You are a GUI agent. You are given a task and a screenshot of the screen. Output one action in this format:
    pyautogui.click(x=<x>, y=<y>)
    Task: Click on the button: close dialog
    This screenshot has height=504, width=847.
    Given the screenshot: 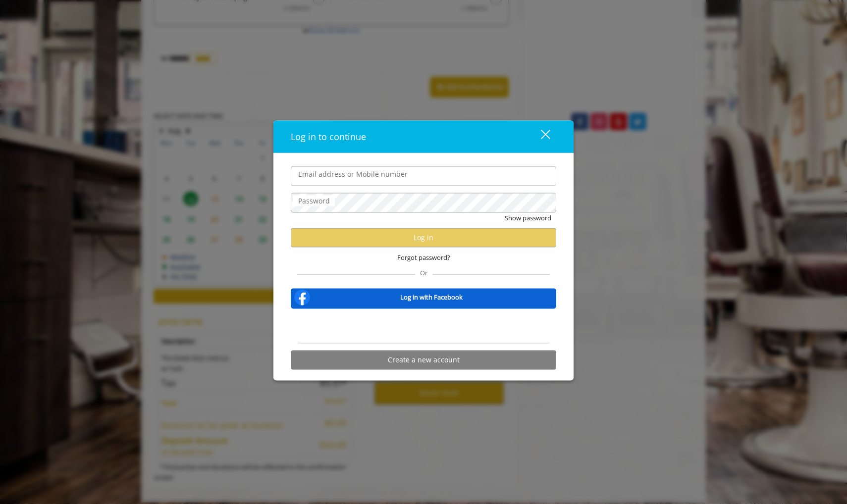 What is the action you would take?
    pyautogui.click(x=540, y=136)
    